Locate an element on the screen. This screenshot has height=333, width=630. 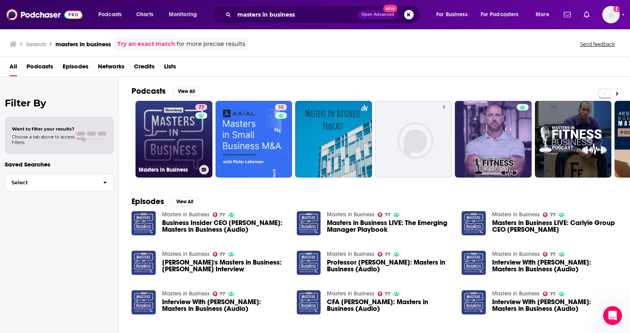
img: Interview With William McNabb: Masters in Business (Audio) is located at coordinates (473, 302).